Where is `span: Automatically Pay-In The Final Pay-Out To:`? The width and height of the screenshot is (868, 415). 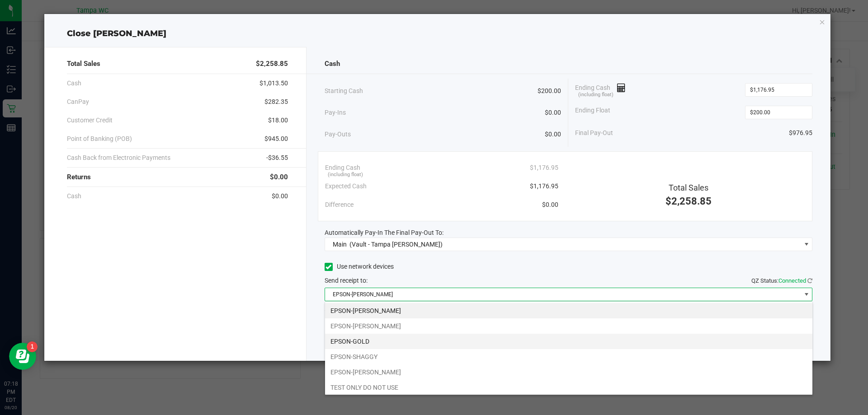 span: Automatically Pay-In The Final Pay-Out To: is located at coordinates (383, 233).